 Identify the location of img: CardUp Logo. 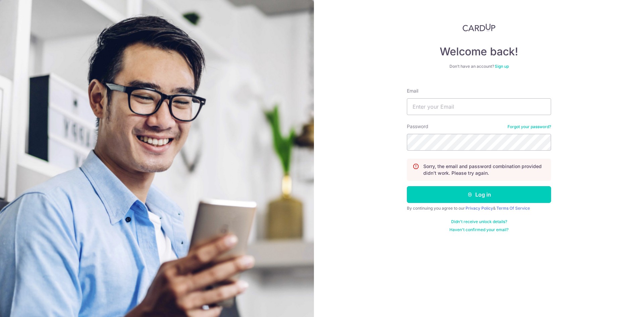
(479, 28).